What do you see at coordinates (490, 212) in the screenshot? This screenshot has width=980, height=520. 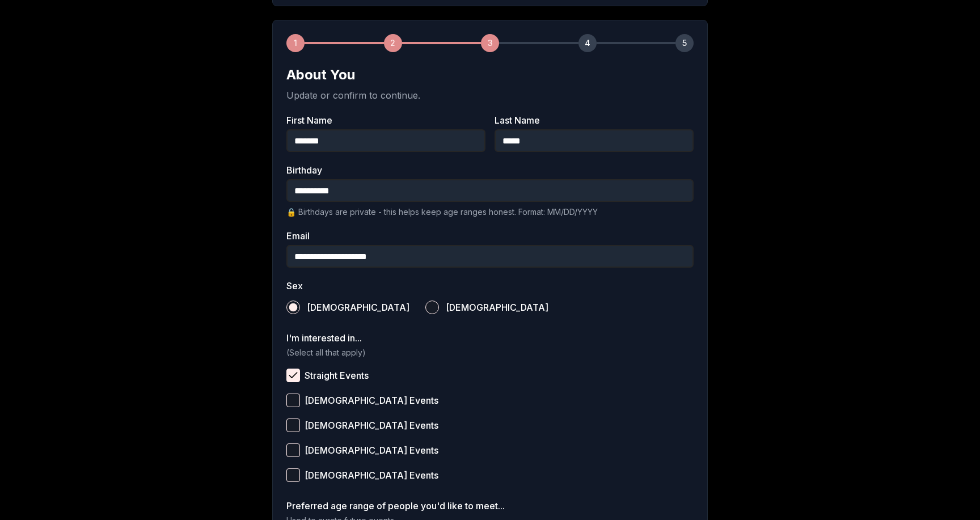 I see `p: 🔒 Birthdays are private - this helps keep age ranges honest. Format: MM/DD/YYYY` at bounding box center [490, 212].